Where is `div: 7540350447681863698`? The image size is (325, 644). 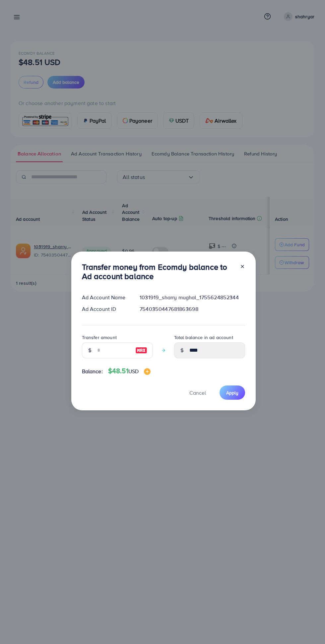 div: 7540350447681863698 is located at coordinates (192, 309).